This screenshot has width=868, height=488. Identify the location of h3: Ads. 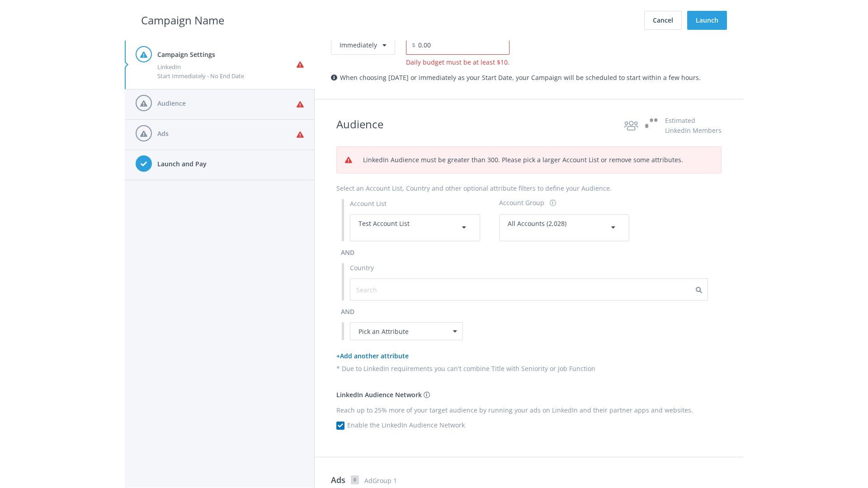
(338, 480).